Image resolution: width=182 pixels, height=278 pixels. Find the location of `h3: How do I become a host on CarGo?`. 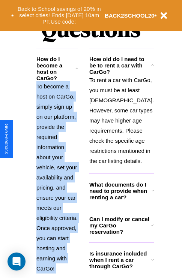

h3: How do I become a host on CarGo? is located at coordinates (56, 69).